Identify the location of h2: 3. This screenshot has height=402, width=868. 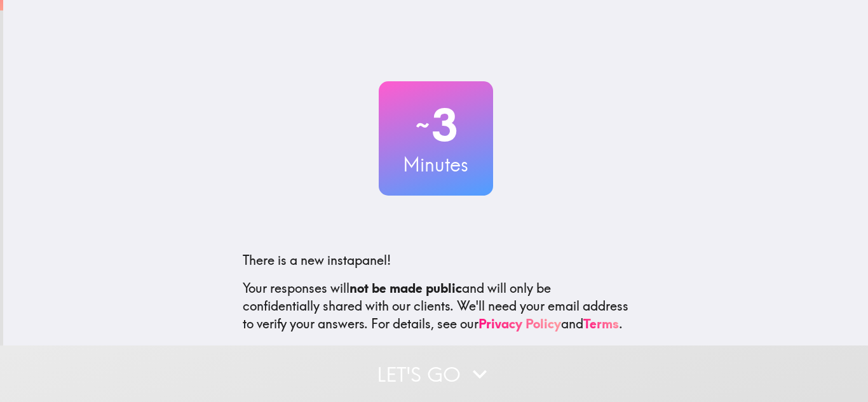
(436, 125).